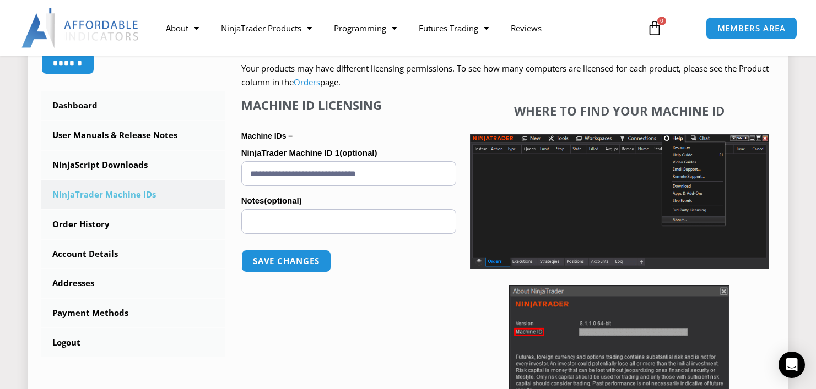  What do you see at coordinates (792, 365) in the screenshot?
I see `div: Open Intercom Messenger` at bounding box center [792, 365].